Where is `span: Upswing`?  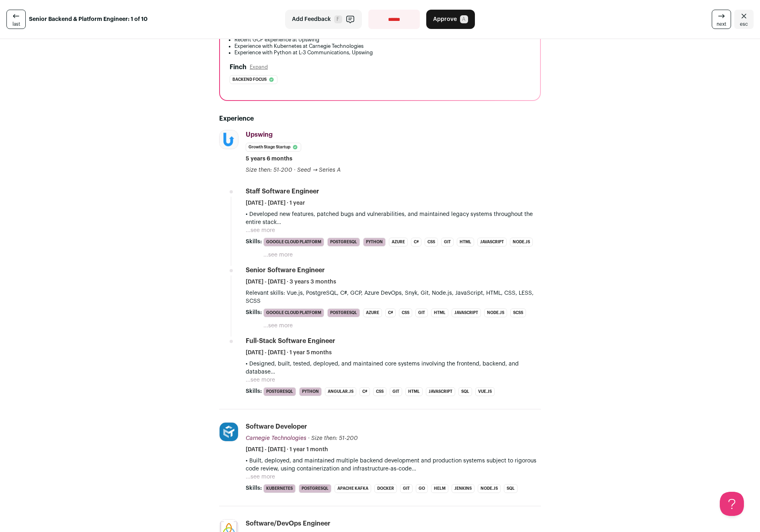
span: Upswing is located at coordinates (259, 135).